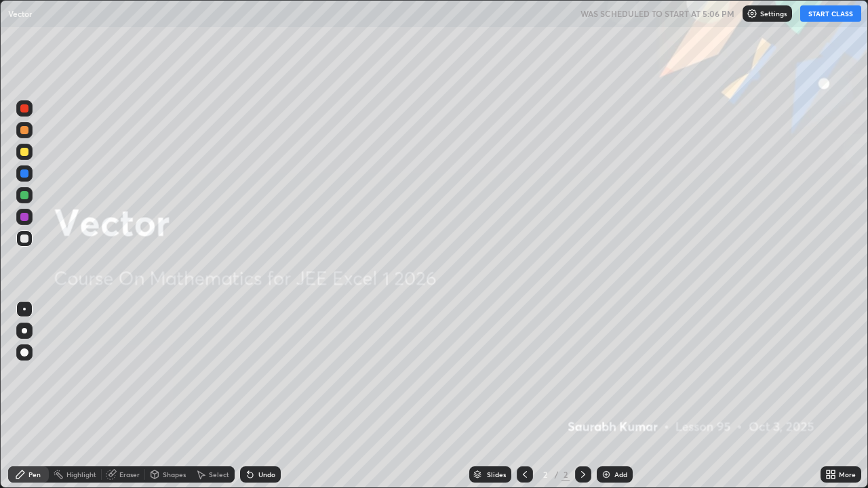 The image size is (868, 488). What do you see at coordinates (606, 474) in the screenshot?
I see `img: add-slide-button` at bounding box center [606, 474].